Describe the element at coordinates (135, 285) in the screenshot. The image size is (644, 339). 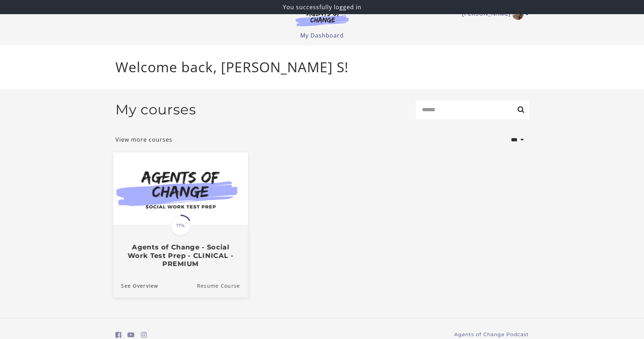
I see `a: Agents of Change - Social Work Test Prep - CLINICAL - PREMIUM: See Overview` at that location.